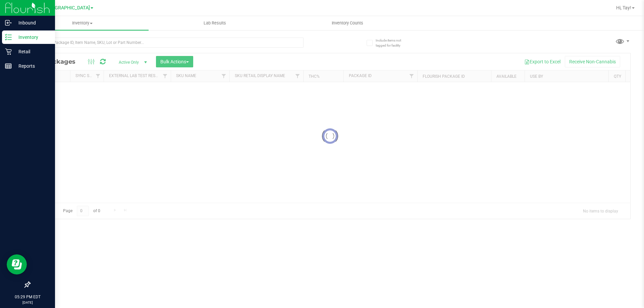  What do you see at coordinates (624, 8) in the screenshot?
I see `span: Hi, Tay!` at bounding box center [624, 8].